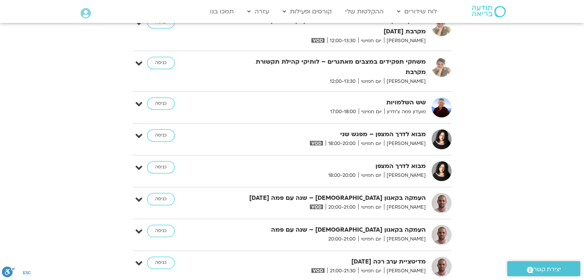 The width and height of the screenshot is (584, 280). Describe the element at coordinates (307, 12) in the screenshot. I see `a: קורסים ופעילות` at that location.